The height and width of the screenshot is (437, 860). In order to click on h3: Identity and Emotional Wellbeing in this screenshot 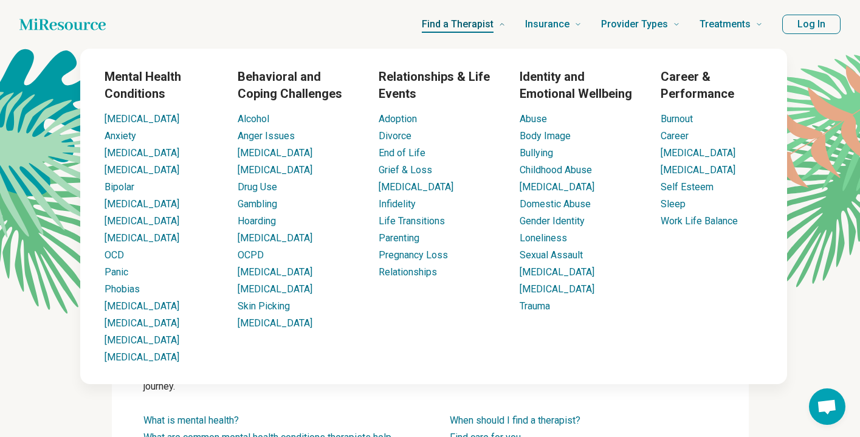, I will do `click(581, 85)`.